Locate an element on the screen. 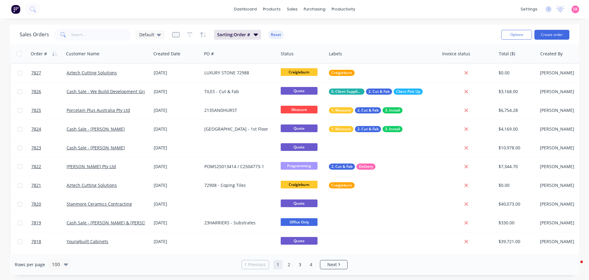 This screenshot has height=280, width=589. div: Invoice status is located at coordinates (456, 54).